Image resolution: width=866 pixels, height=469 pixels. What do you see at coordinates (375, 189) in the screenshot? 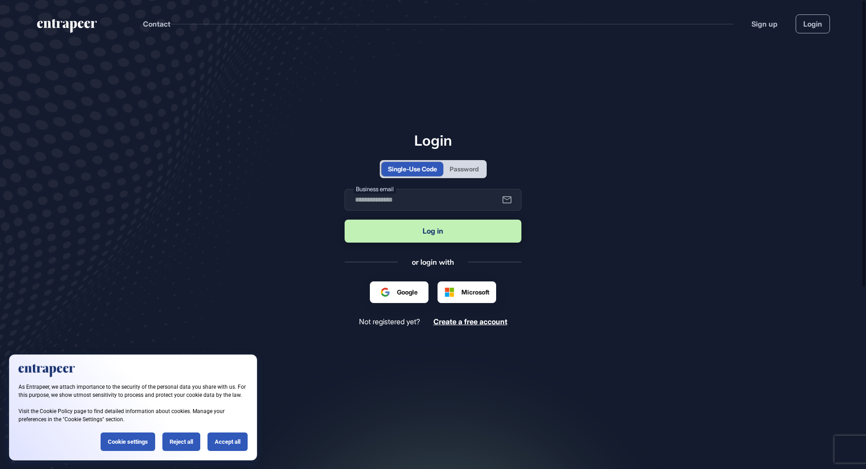
I see `label: Business email` at bounding box center [375, 189].